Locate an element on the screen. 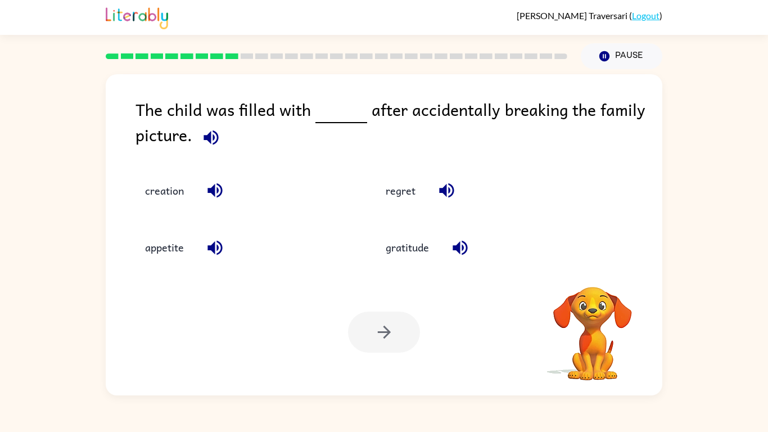 This screenshot has width=768, height=432. div: The child was filled with after accidentally breaking the family picture. is located at coordinates (399, 125).